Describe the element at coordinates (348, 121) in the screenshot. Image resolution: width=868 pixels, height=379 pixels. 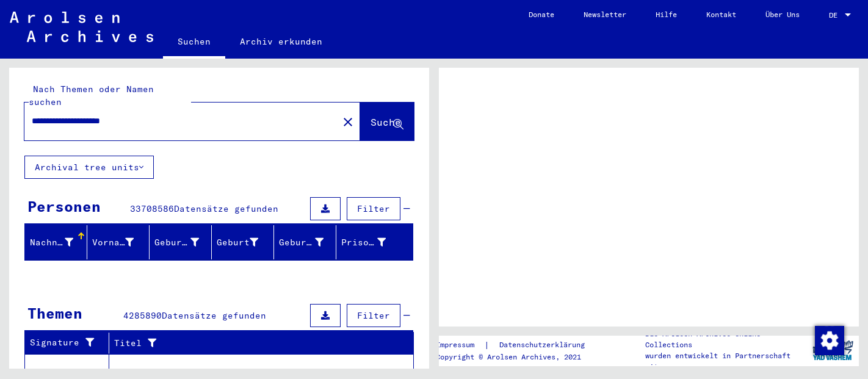
I see `button: Clear` at that location.